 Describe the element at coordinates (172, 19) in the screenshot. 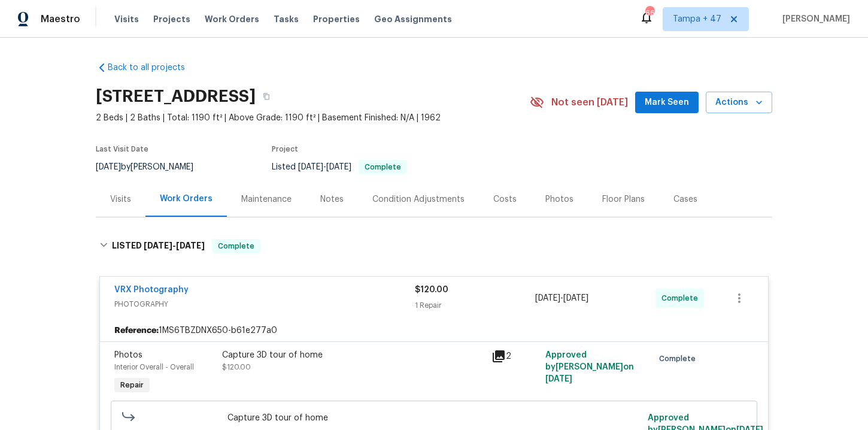

I see `span: Projects` at that location.